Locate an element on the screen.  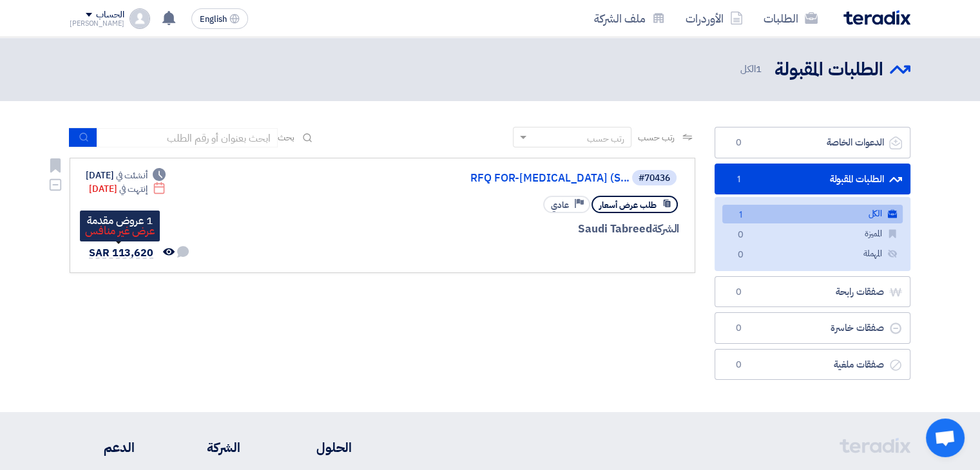
span: بحث is located at coordinates (286, 137).